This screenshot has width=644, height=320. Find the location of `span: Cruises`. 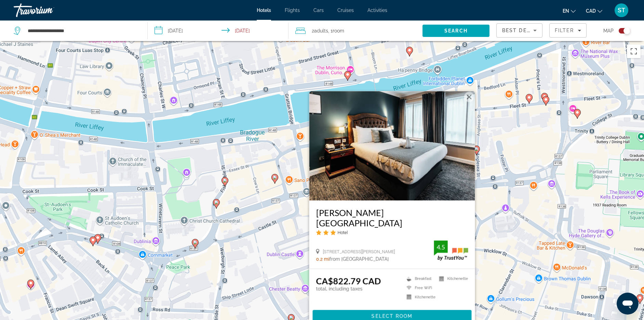

span: Cruises is located at coordinates (346, 10).